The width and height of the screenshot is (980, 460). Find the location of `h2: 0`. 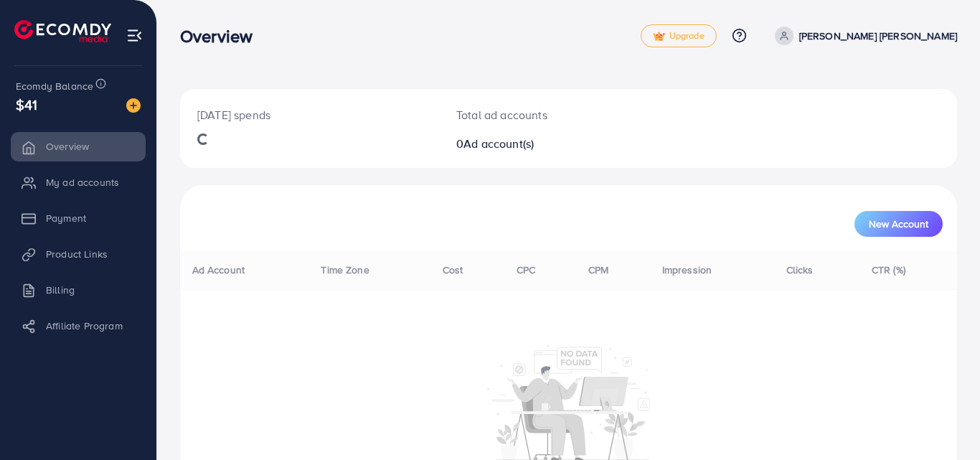

h2: 0 is located at coordinates (536, 143).